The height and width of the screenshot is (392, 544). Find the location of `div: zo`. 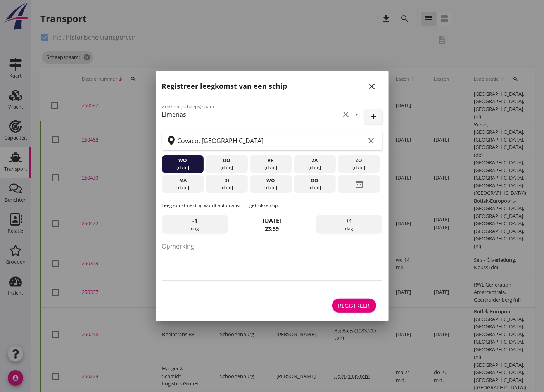

div: zo is located at coordinates (360, 161).